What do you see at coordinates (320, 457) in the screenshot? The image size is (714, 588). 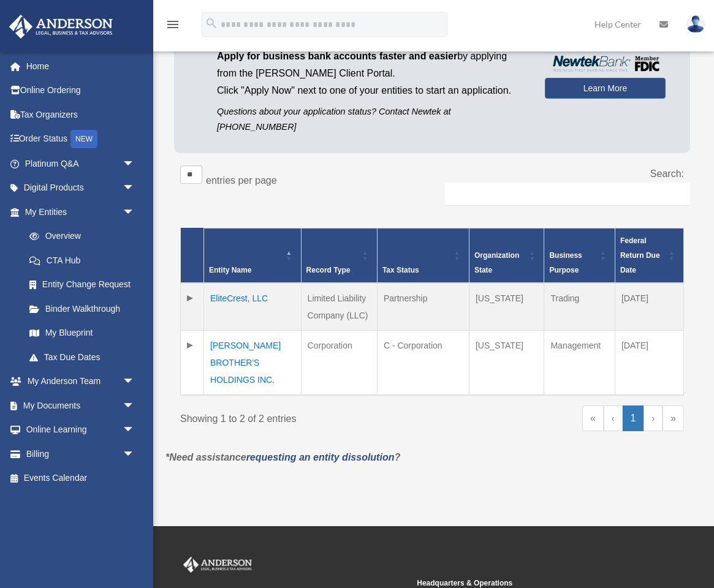 I see `a: requesting an entity dissolution` at bounding box center [320, 457].